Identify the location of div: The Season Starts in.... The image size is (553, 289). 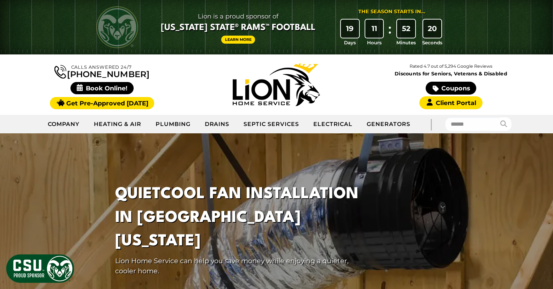
(392, 12).